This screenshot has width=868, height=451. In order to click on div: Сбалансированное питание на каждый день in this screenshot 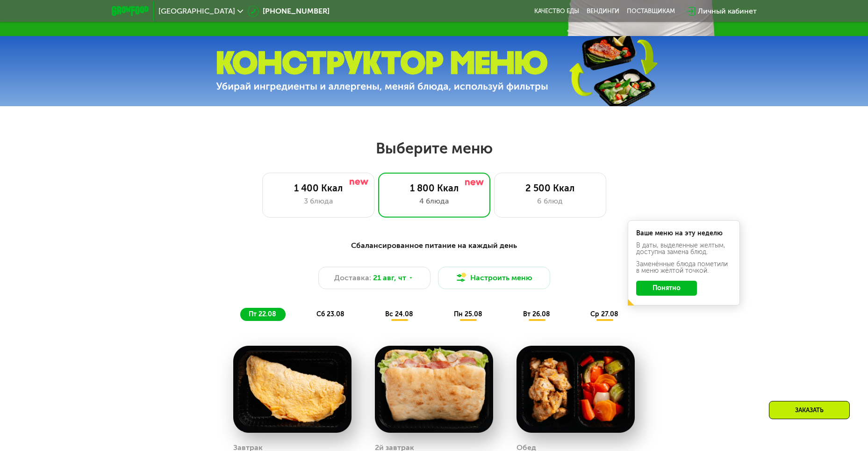, I will do `click(434, 245)`.